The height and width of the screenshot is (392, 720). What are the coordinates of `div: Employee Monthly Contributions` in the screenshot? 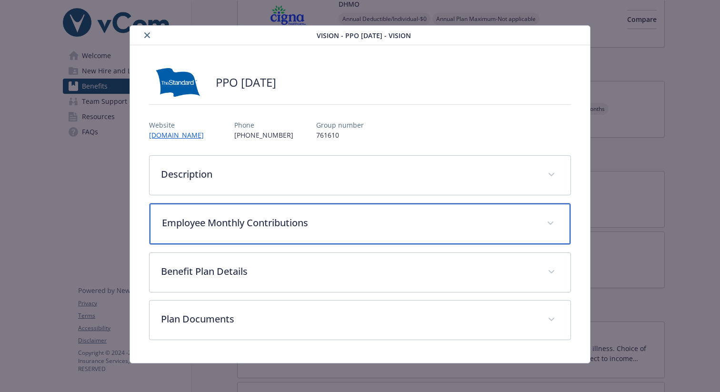 It's located at (360, 224).